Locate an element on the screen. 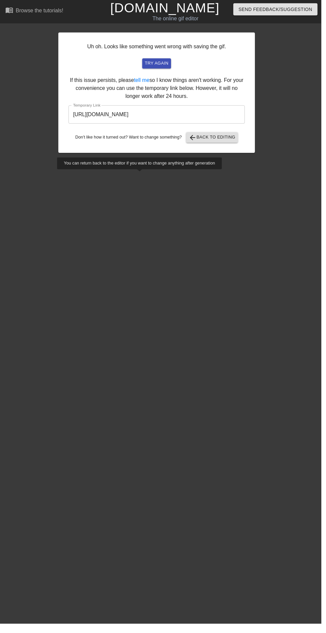 Image resolution: width=326 pixels, height=633 pixels. div: The online gif editor is located at coordinates (178, 19).